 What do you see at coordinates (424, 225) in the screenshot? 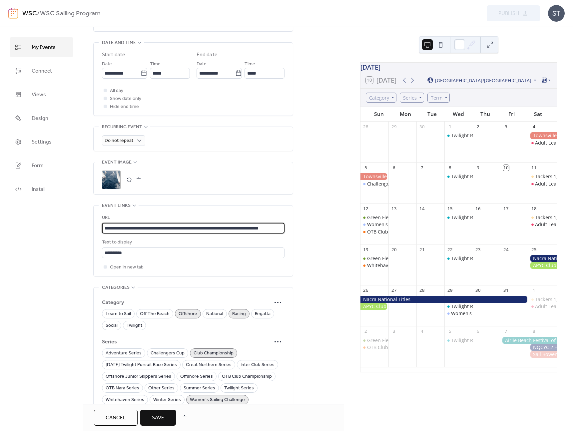
I see `div: Women's Sailing Challenge Race 5 (Offshore Race)` at bounding box center [424, 225].